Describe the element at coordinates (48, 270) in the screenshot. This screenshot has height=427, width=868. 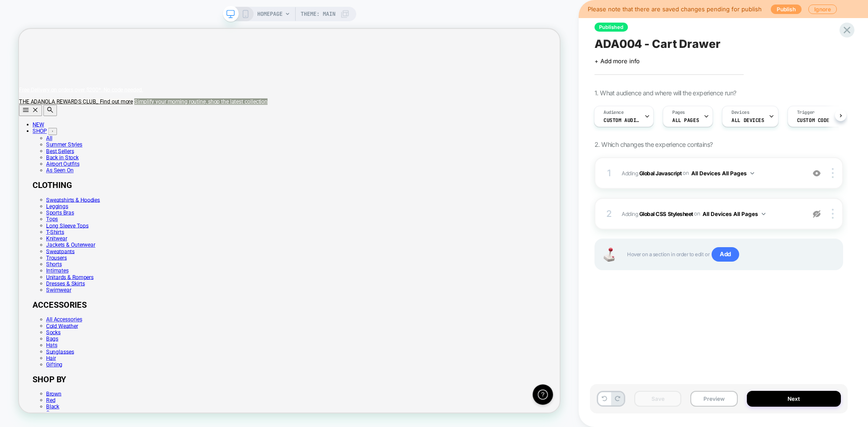
I see `a: T-Shirts` at that location.